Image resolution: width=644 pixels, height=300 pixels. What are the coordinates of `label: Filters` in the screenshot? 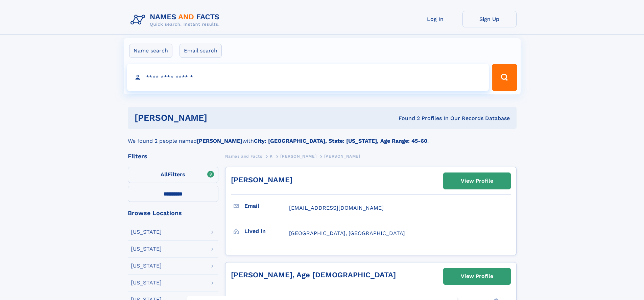 It's located at (173, 175).